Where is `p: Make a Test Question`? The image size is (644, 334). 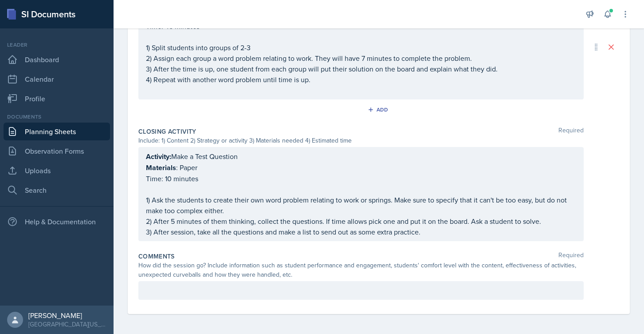 p: Make a Test Question is located at coordinates (361, 156).